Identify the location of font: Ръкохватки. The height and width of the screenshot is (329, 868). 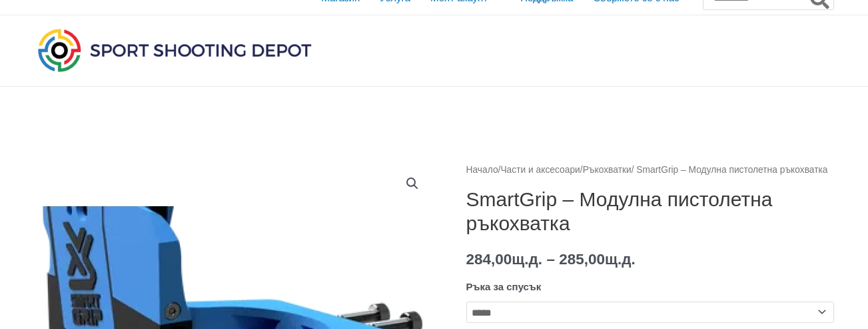
(607, 169).